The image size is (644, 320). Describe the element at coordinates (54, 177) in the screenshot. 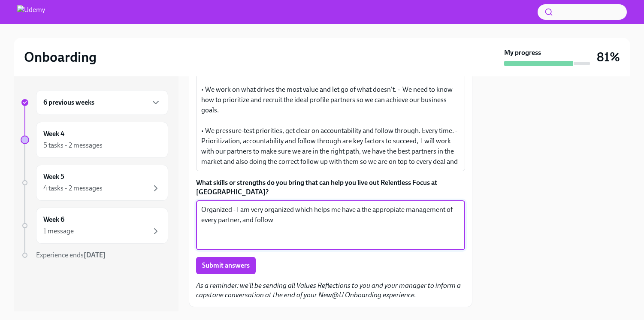

I see `h6: Week 5` at that location.